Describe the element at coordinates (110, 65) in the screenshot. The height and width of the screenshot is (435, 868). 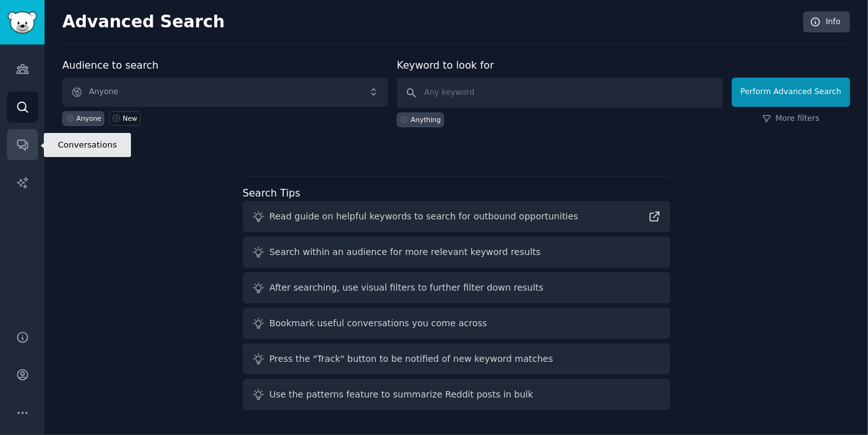
I see `label: Audience to search` at that location.